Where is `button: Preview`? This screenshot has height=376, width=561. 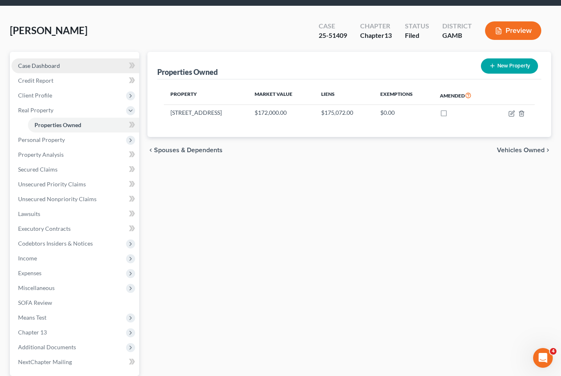
button: Preview is located at coordinates (513, 30).